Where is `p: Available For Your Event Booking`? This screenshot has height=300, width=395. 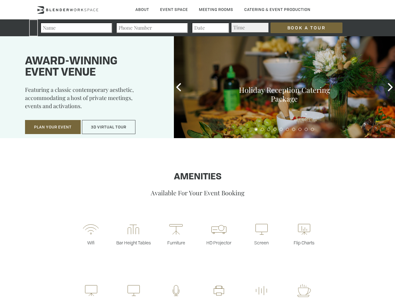
p: Available For Your Event Booking is located at coordinates (197, 193).